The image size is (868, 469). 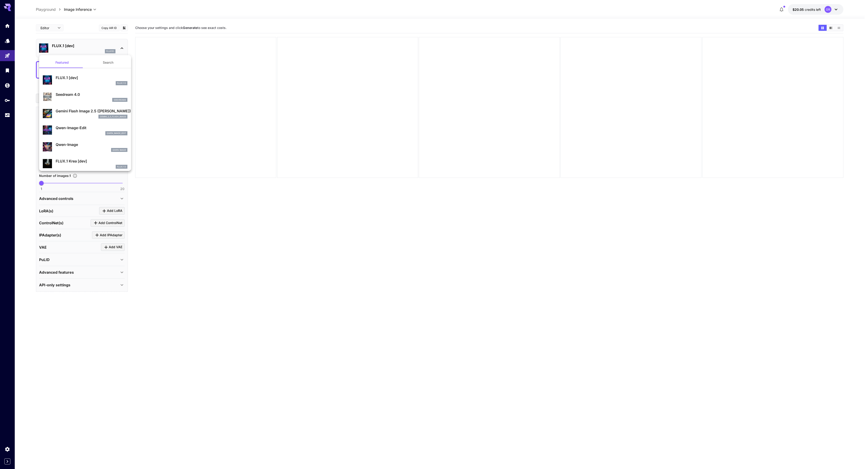 I want to click on div: Qwen-Image-Editqwen_image_edit, so click(x=85, y=130).